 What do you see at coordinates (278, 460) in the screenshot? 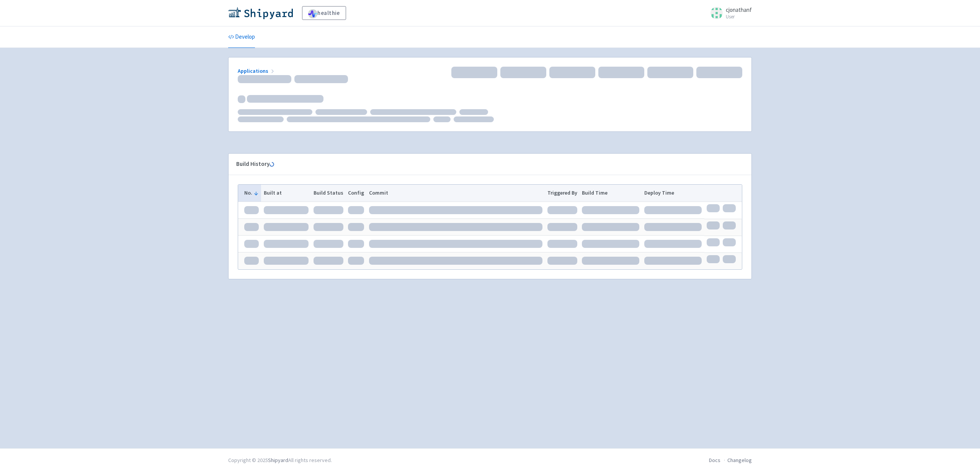
I see `a: Shipyard` at bounding box center [278, 460].